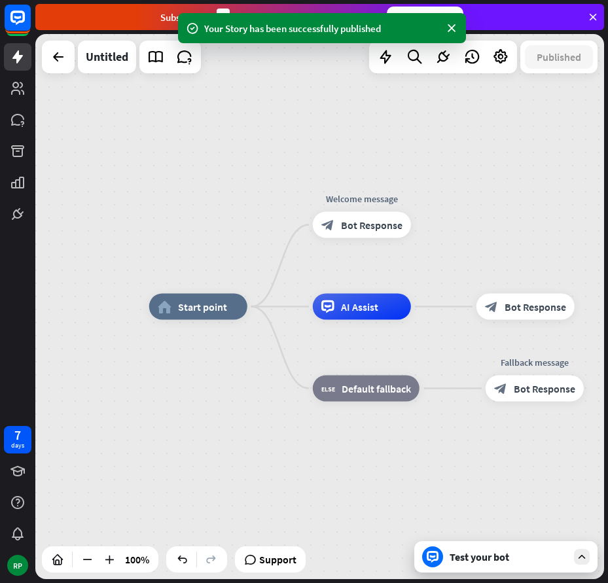 The width and height of the screenshot is (608, 583). What do you see at coordinates (30, 25) in the screenshot?
I see `button: Open LiveChat chat widget` at bounding box center [30, 25].